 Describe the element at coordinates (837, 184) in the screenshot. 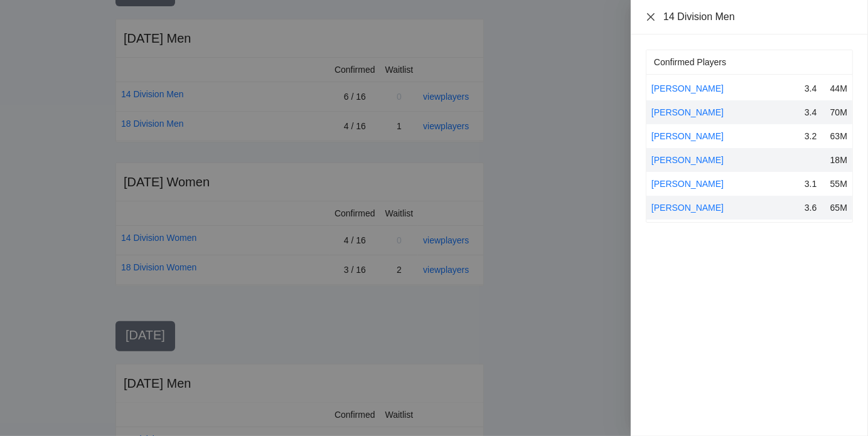

I see `div: 55M` at that location.